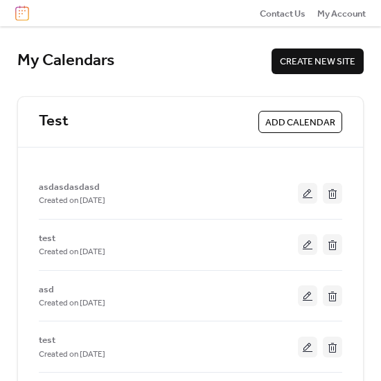 The height and width of the screenshot is (381, 381). Describe the element at coordinates (317, 61) in the screenshot. I see `button: CREATE NEW SITE` at that location.